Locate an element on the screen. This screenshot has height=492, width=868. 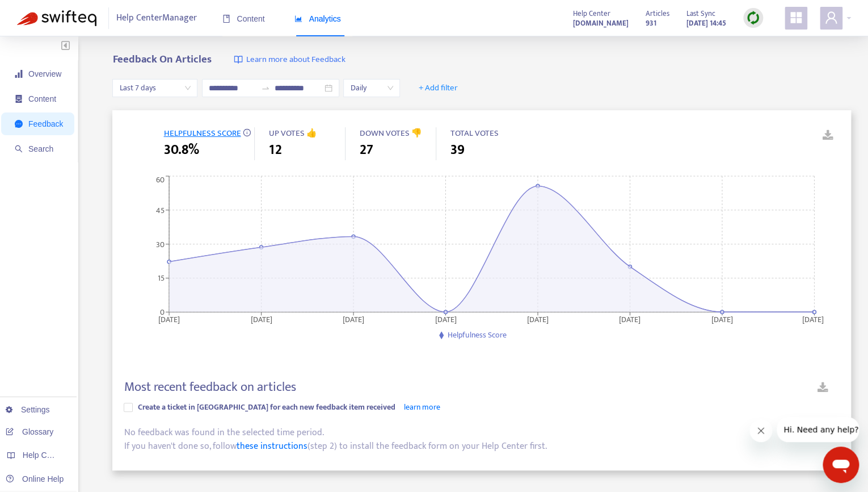
span: Analytics is located at coordinates (318, 18).